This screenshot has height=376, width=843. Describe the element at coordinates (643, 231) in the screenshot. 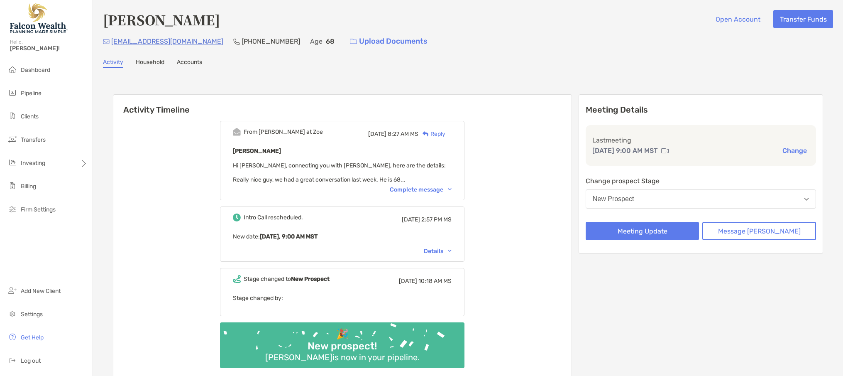

I see `button: Meeting Update` at that location.